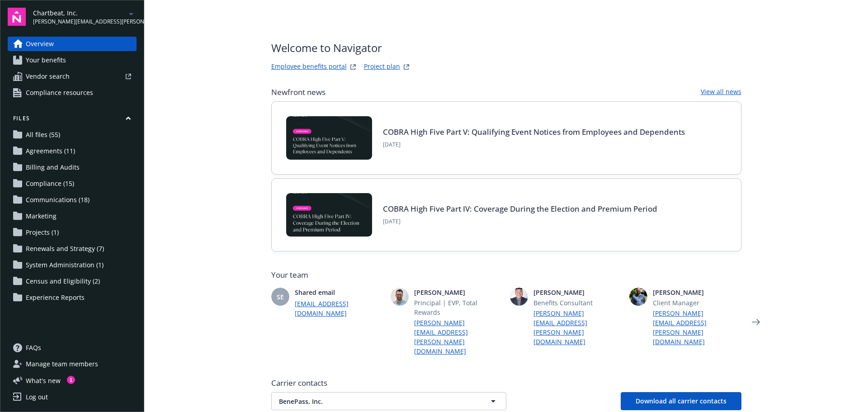 This screenshot has width=868, height=412. I want to click on img: BLOG-Card Image - Compliance - COBRA High Five Pt 4 - 09-04-25.jpg, so click(329, 215).